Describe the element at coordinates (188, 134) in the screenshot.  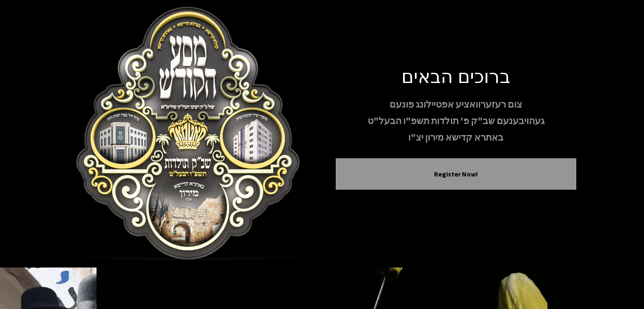
I see `img: Meron Toldos Logo` at that location.